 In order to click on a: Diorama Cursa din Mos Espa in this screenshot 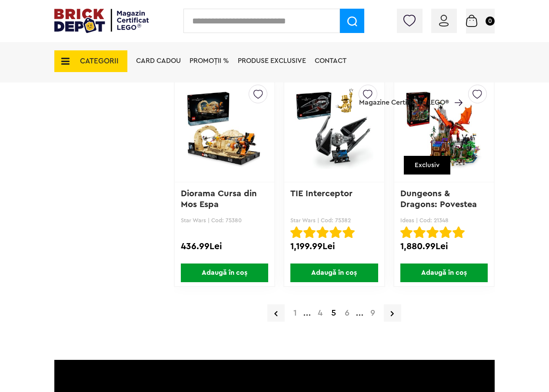, I will do `click(220, 199)`.